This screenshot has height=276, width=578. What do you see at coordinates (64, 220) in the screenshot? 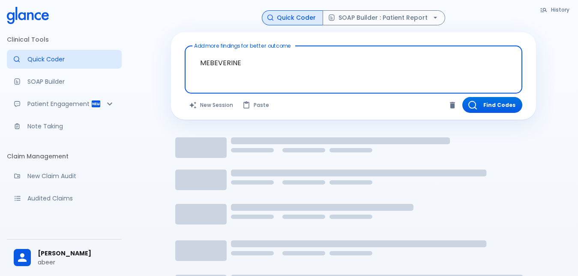
I see `a: Monitor progress of claim corrections` at bounding box center [64, 220].